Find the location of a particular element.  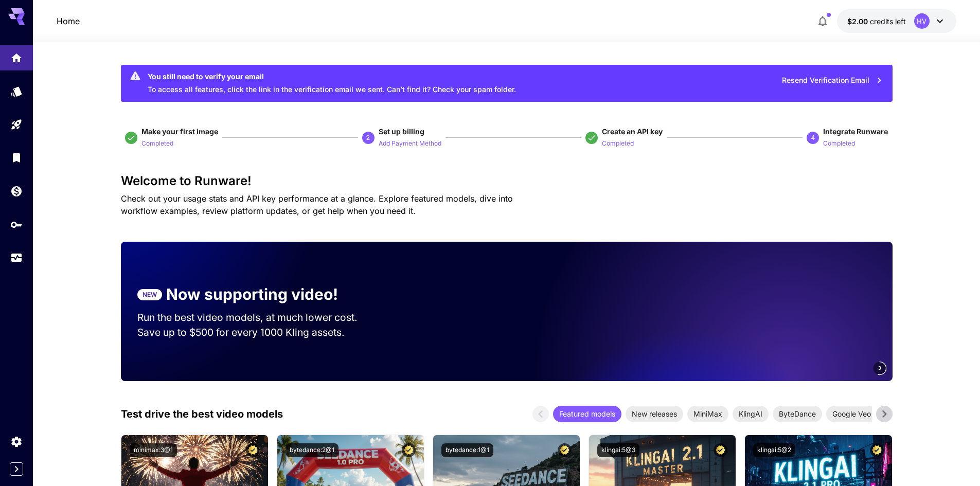

button: klingai:5@3 is located at coordinates (619, 450).